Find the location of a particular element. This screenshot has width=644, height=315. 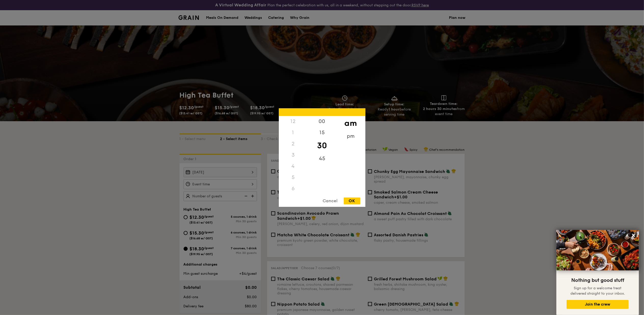

div: Cancel is located at coordinates (330, 200).